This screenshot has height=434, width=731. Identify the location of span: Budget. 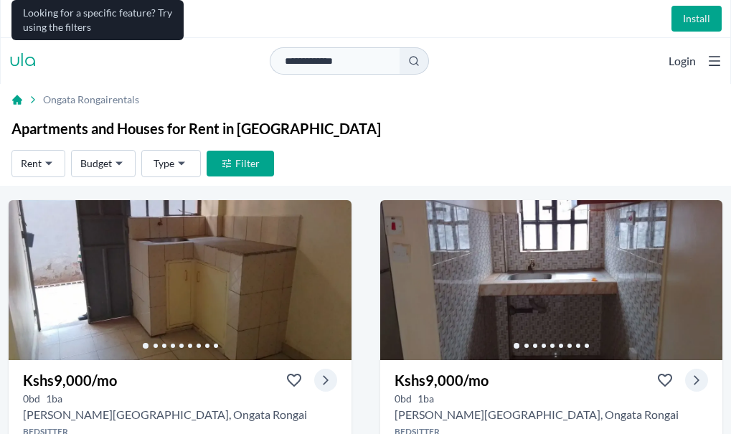
(96, 164).